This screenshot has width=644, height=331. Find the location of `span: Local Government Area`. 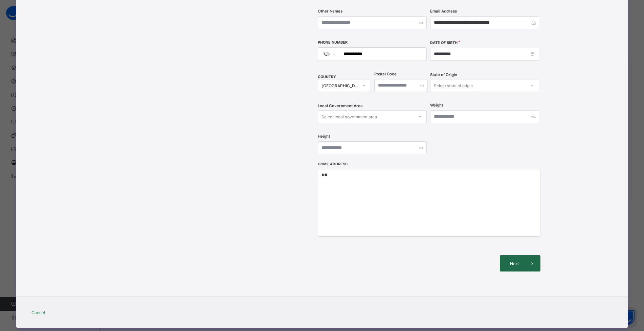

span: Local Government Area is located at coordinates (340, 106).